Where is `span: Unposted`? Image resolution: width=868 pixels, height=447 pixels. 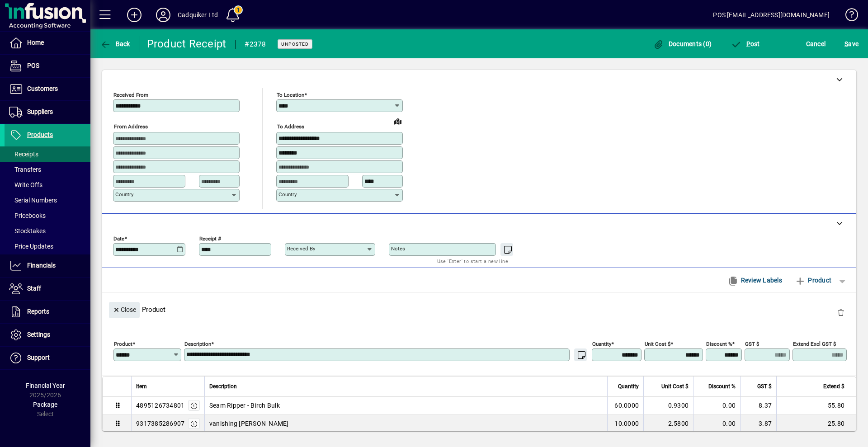
span: Unposted is located at coordinates (295, 44).